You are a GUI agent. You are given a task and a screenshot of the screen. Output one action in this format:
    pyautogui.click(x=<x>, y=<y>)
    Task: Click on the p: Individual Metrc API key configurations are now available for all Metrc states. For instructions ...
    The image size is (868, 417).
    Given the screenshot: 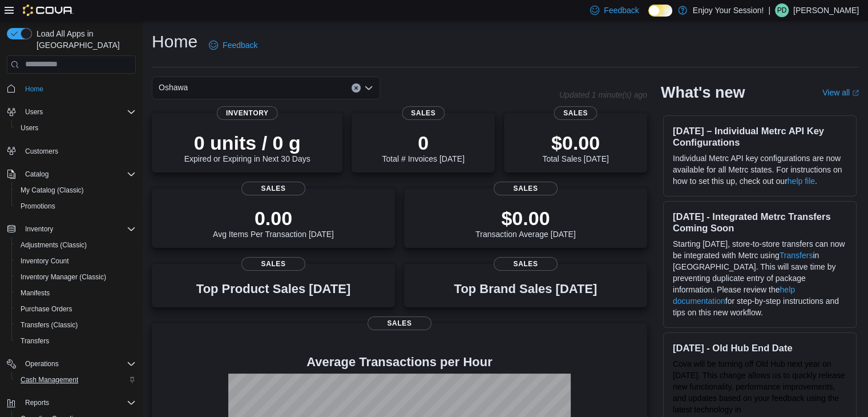 What is the action you would take?
    pyautogui.click(x=759, y=170)
    